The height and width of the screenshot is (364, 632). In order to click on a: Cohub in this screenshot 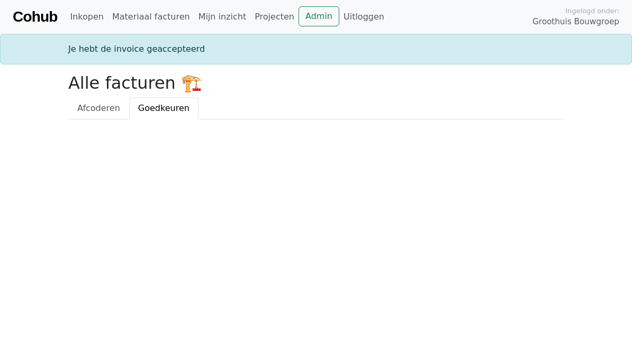, I will do `click(35, 17)`.